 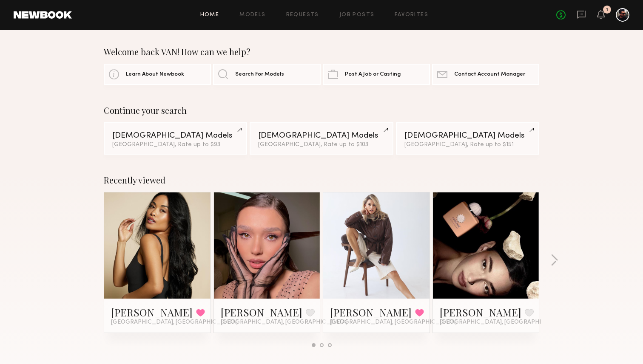 I want to click on a: Home, so click(x=210, y=15).